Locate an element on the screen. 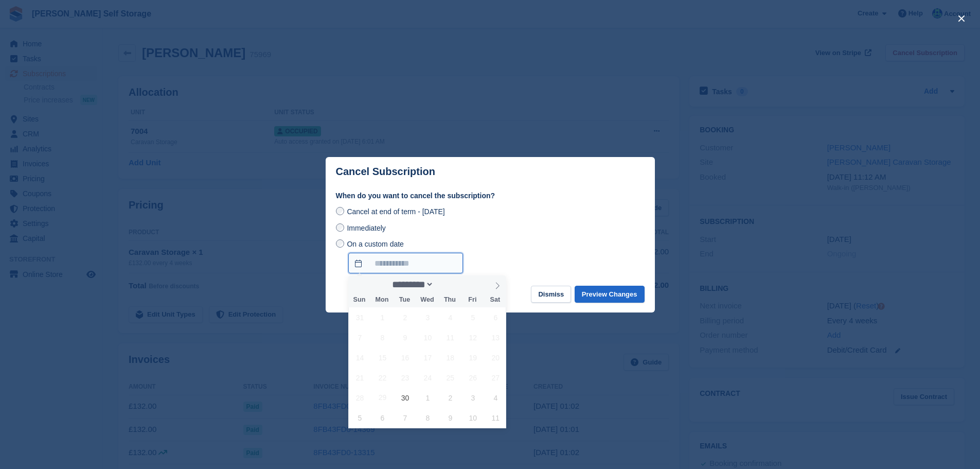 The height and width of the screenshot is (469, 980). span: September 17, 2025 is located at coordinates (428, 358).